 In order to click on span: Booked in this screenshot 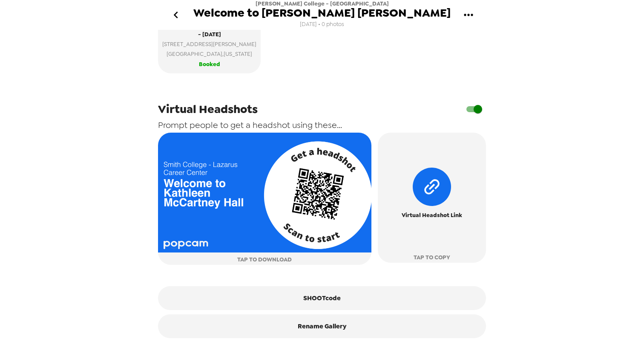, I will do `click(210, 64)`.